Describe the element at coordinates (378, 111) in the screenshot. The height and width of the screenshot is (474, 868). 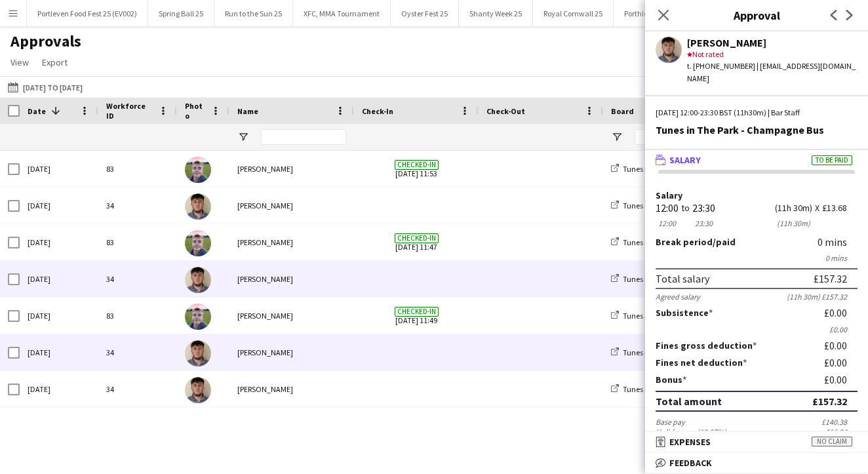
I see `span: Check-In` at that location.